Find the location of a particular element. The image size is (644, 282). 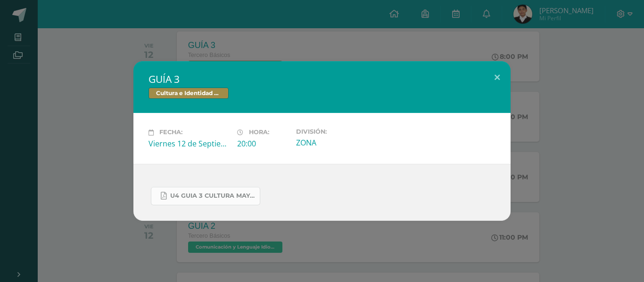

a: U4 GUIA 3 CULTURA MAYA BASICOS.pdf is located at coordinates (205, 196).